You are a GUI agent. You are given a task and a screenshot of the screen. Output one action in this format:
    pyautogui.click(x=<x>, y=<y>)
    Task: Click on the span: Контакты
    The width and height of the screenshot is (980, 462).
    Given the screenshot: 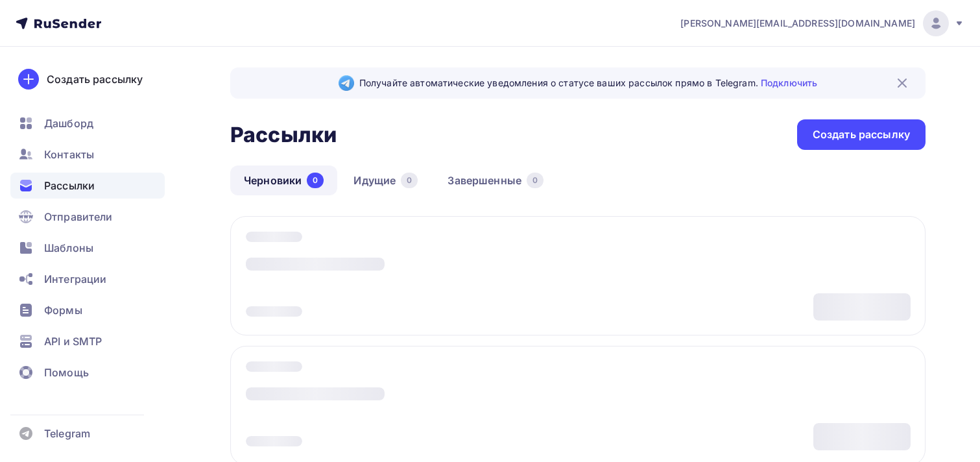 What is the action you would take?
    pyautogui.click(x=69, y=155)
    